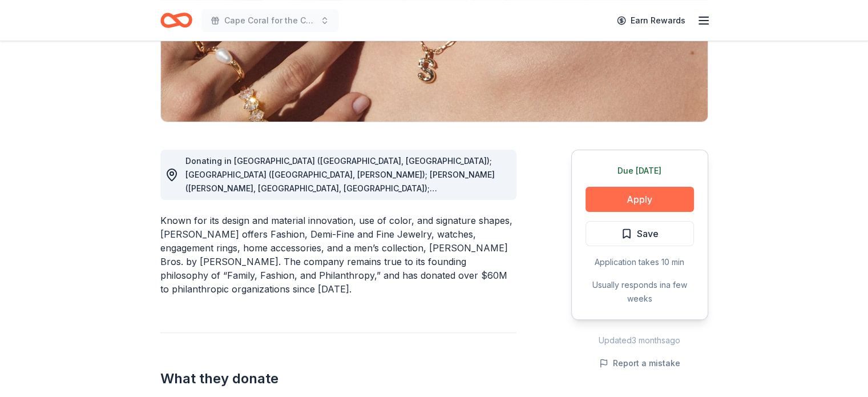 The height and width of the screenshot is (397, 868). Describe the element at coordinates (648, 234) in the screenshot. I see `span: Save` at that location.